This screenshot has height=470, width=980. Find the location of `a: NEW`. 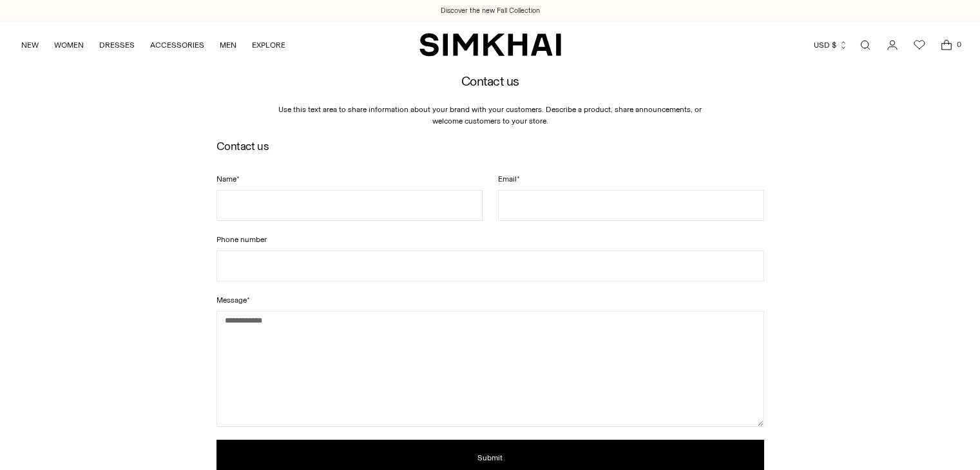

a: NEW is located at coordinates (30, 45).